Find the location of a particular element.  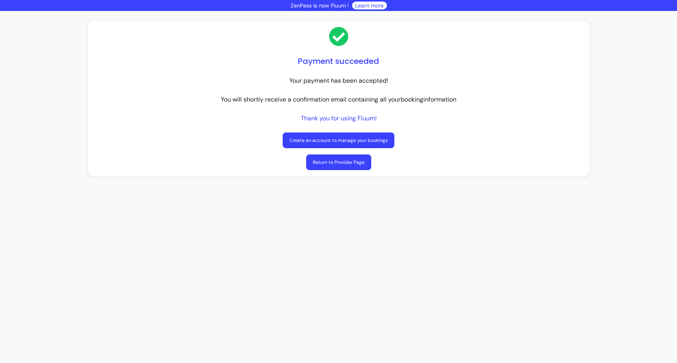

p: You will shortly receive a confirmation email containing all your booking information is located at coordinates (338, 100).